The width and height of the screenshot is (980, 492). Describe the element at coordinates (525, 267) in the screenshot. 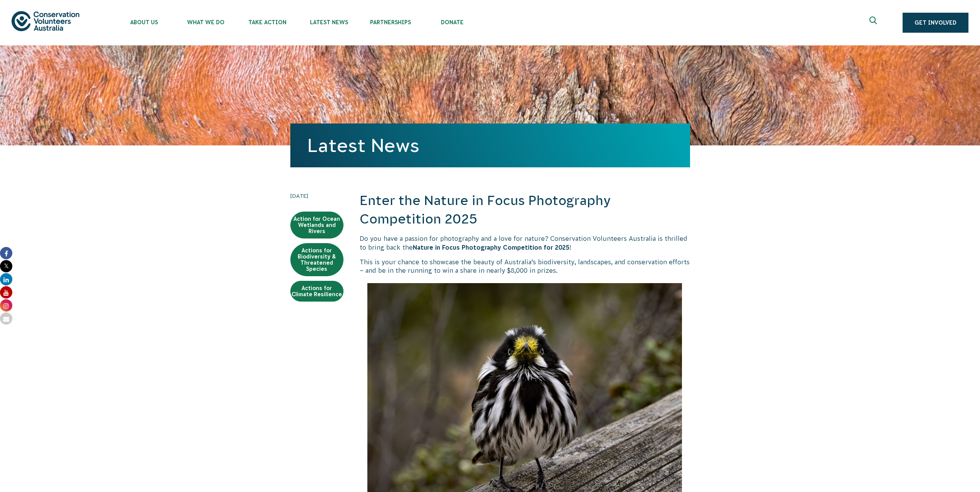

I see `p: This is your chance to showcase the beauty of Australia’s biodiversity, landscapes, and conservat...` at that location.